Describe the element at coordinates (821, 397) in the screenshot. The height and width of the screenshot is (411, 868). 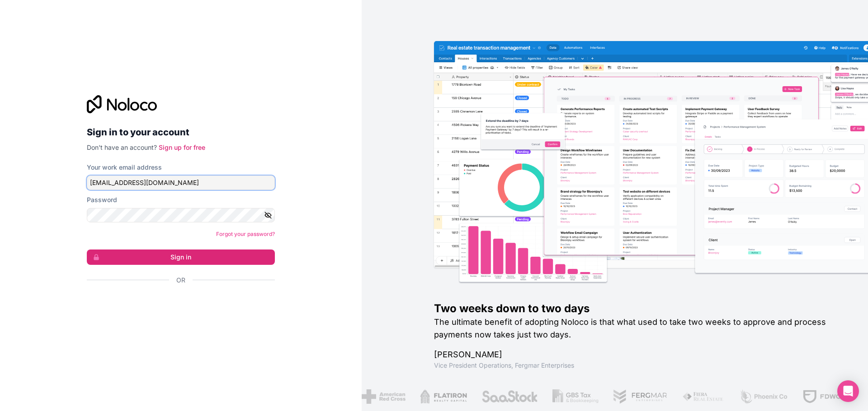
I see `img: /assets/fdworks-Bi04fVtw.png` at that location.